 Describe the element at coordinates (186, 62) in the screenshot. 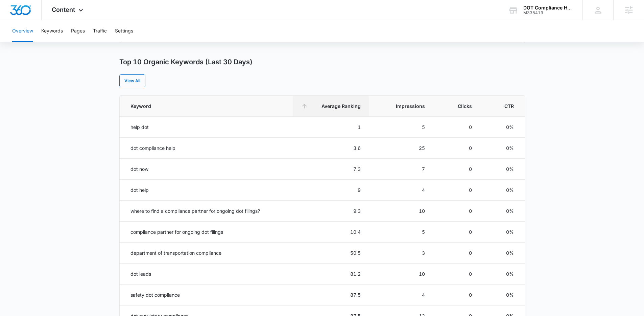

I see `h3: Top 10 Organic Keywords (Last 30 Days)` at that location.